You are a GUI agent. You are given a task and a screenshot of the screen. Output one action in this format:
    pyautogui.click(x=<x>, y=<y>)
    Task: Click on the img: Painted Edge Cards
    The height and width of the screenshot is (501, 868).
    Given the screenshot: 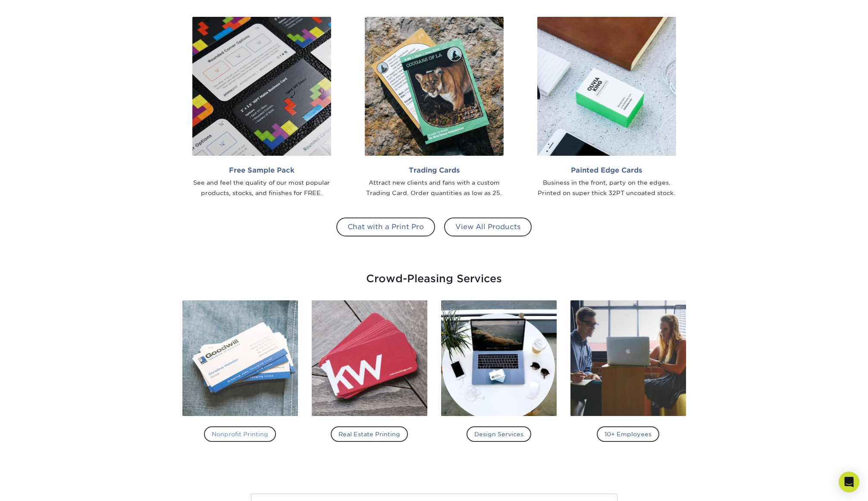 What is the action you would take?
    pyautogui.click(x=606, y=86)
    